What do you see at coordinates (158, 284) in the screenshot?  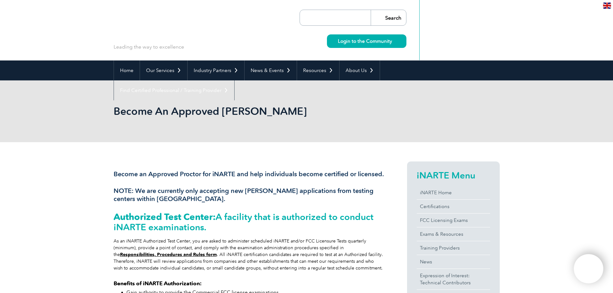 I see `strong: Benefits of iNARTE Authorization:` at bounding box center [158, 284].